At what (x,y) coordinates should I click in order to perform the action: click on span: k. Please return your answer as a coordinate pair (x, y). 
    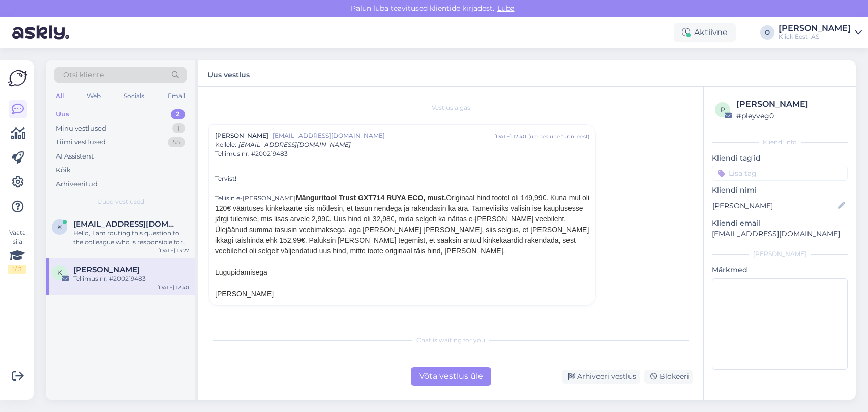
    Looking at the image, I should click on (60, 227).